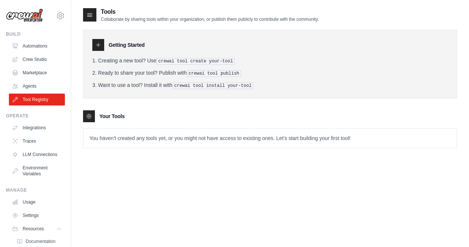  What do you see at coordinates (270, 138) in the screenshot?
I see `p: You haven't created any tools yet, or you might not have access to existing ones. Let's start bui...` at bounding box center [270, 138].